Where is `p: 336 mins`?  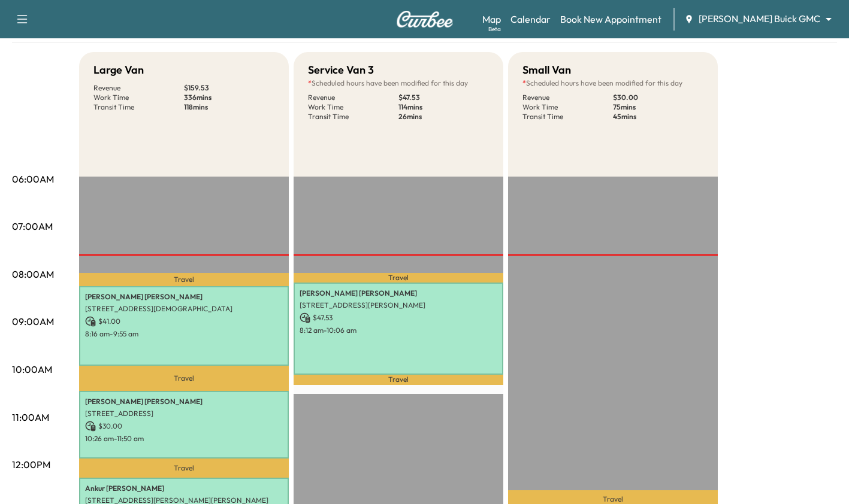 p: 336 mins is located at coordinates (229, 98).